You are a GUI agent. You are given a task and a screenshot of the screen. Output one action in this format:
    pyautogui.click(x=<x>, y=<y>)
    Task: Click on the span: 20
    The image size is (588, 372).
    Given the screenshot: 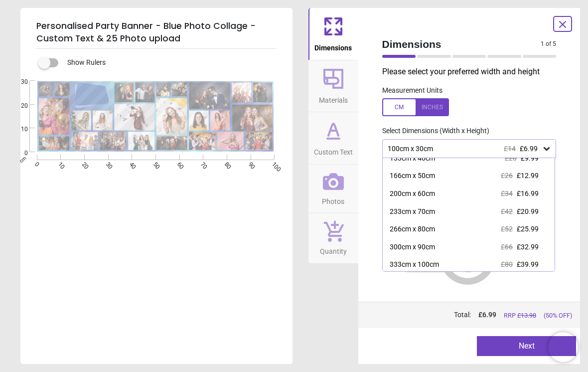 What is the action you would take?
    pyautogui.click(x=19, y=105)
    